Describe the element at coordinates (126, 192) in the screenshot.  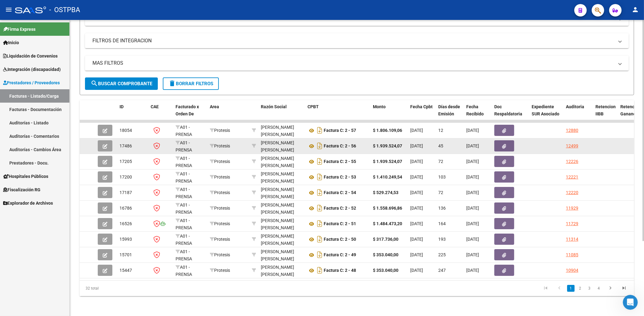
I see `span: 17187` at that location.